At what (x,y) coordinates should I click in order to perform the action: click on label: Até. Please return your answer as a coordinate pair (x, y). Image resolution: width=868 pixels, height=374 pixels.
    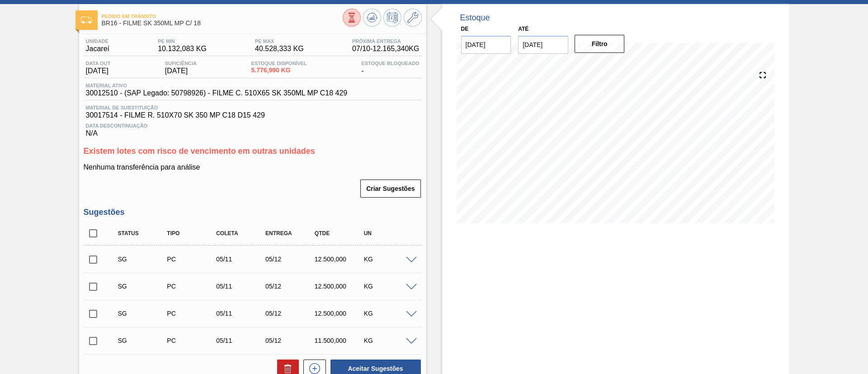
    Looking at the image, I should click on (523, 29).